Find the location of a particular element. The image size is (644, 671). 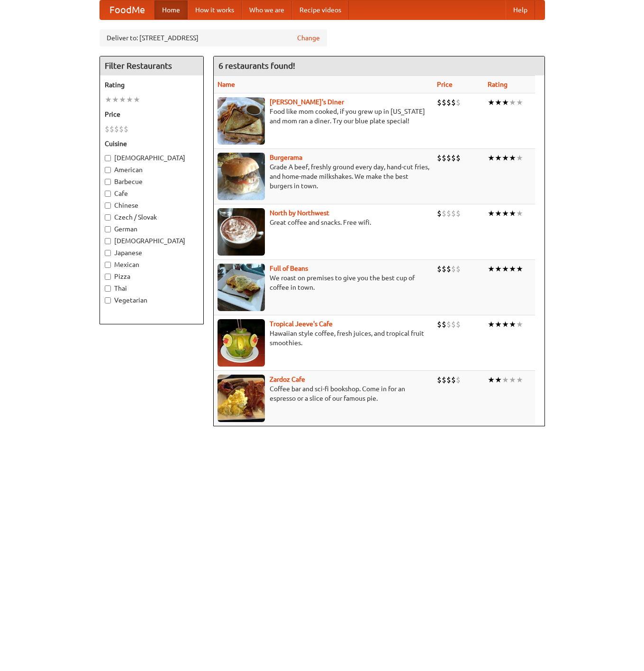

a: North by Northwest is located at coordinates (300, 213).